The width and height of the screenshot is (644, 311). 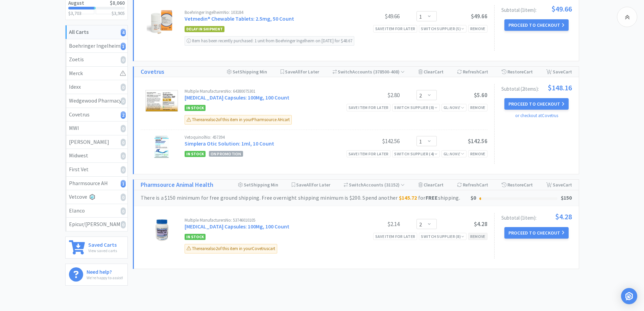 What do you see at coordinates (236, 72) in the screenshot?
I see `span: Set` at bounding box center [236, 72].